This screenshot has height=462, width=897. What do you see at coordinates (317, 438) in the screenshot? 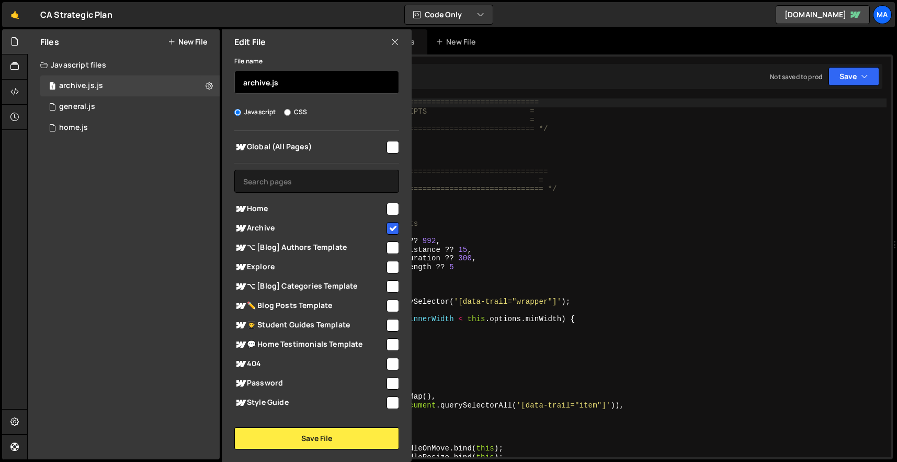
I see `button: Save File` at bounding box center [317, 438].